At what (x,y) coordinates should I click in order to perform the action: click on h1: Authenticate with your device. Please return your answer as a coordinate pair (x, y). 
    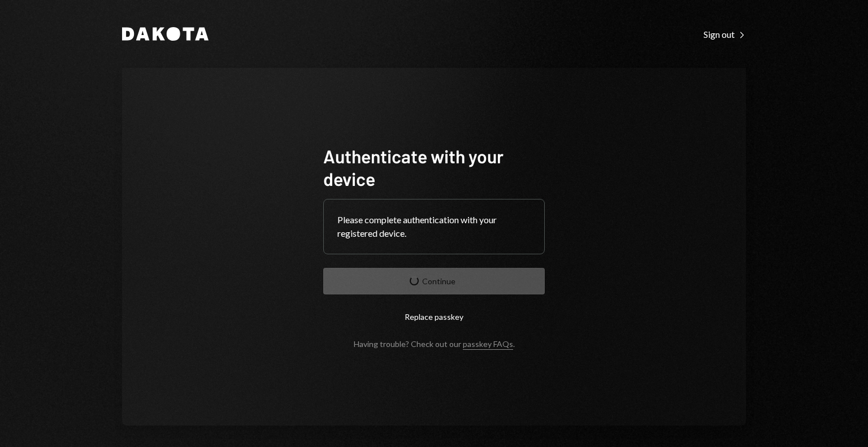
    Looking at the image, I should click on (434, 167).